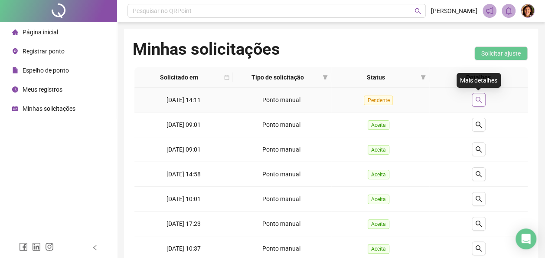 This screenshot has height=258, width=545. Describe the element at coordinates (179, 77) in the screenshot. I see `span: Solicitado em` at that location.